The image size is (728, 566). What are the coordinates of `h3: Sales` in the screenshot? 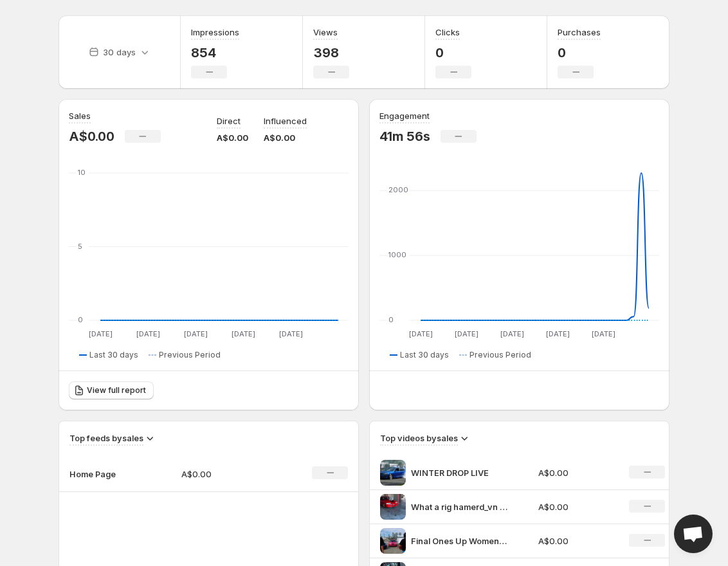 It's located at (80, 116).